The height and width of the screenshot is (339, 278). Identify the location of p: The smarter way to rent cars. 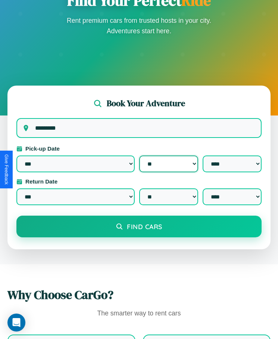
(139, 313).